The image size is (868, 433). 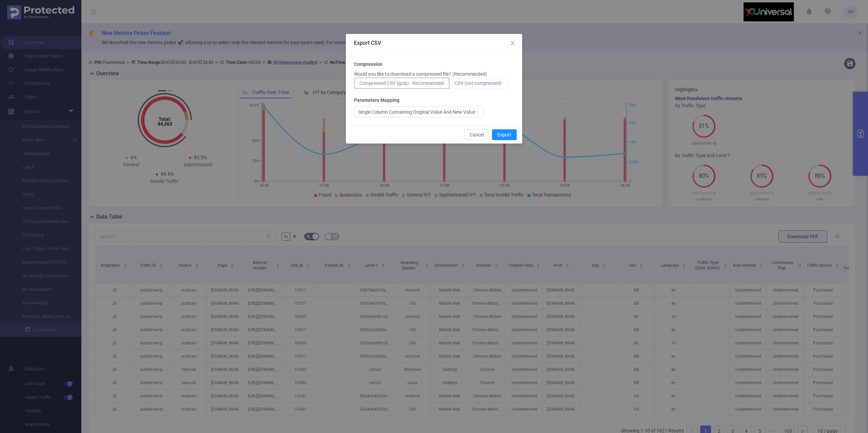 What do you see at coordinates (377, 100) in the screenshot?
I see `b: Parameters Mapping` at bounding box center [377, 100].